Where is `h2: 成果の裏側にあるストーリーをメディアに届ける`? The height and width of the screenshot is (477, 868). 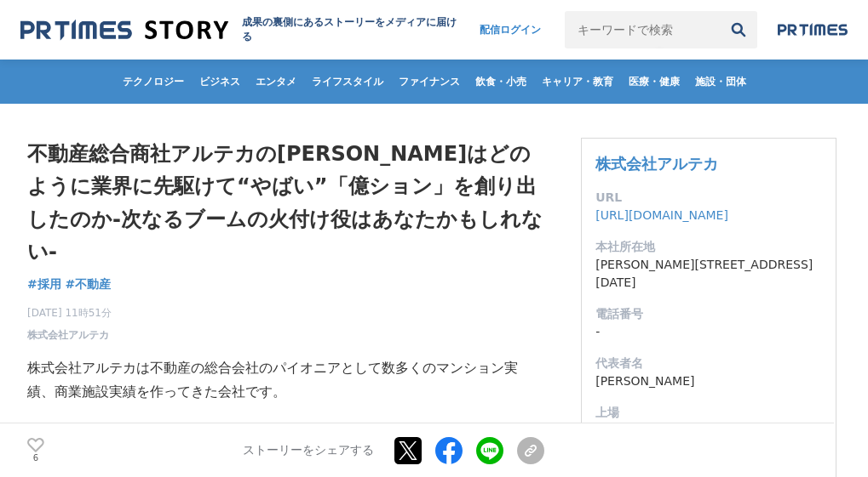 h2: 成果の裏側にあるストーリーをメディアに届ける is located at coordinates (353, 30).